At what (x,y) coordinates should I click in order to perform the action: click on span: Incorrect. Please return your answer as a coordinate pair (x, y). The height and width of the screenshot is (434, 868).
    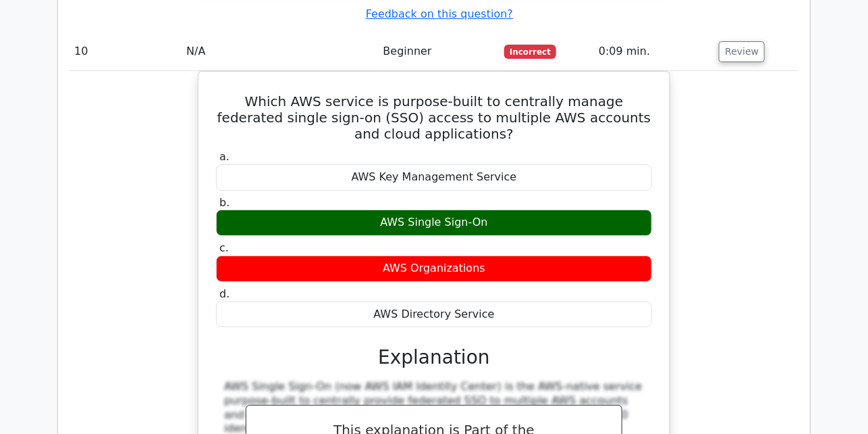
    Looking at the image, I should click on (530, 51).